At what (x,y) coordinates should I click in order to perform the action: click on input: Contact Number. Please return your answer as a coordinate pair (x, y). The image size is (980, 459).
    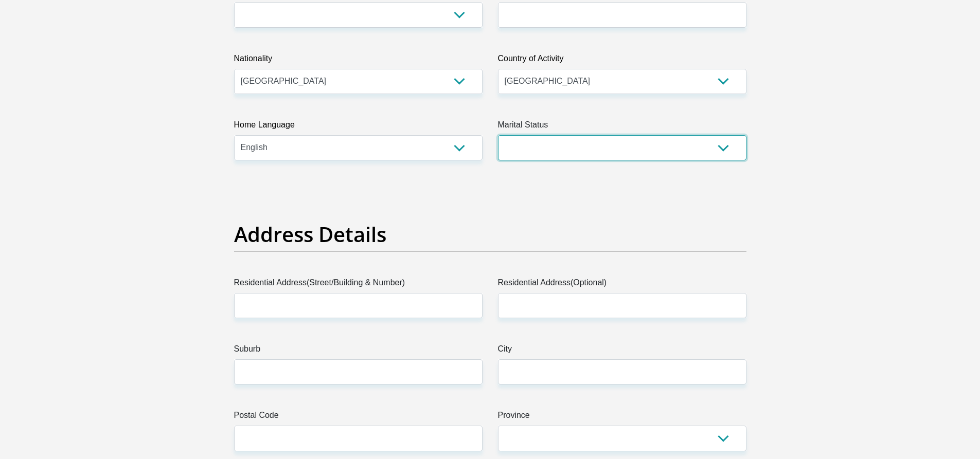
    Looking at the image, I should click on (622, 14).